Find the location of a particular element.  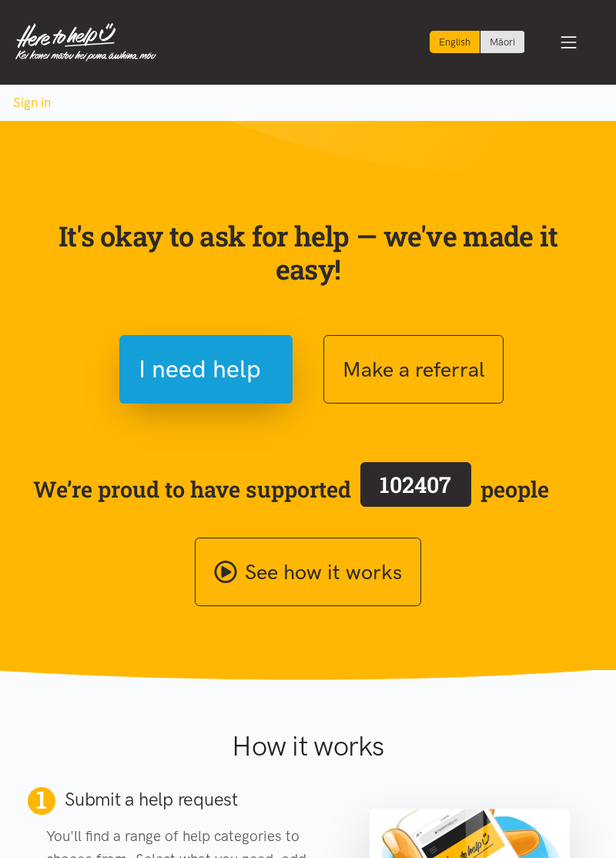

h1: How it works is located at coordinates (308, 745).